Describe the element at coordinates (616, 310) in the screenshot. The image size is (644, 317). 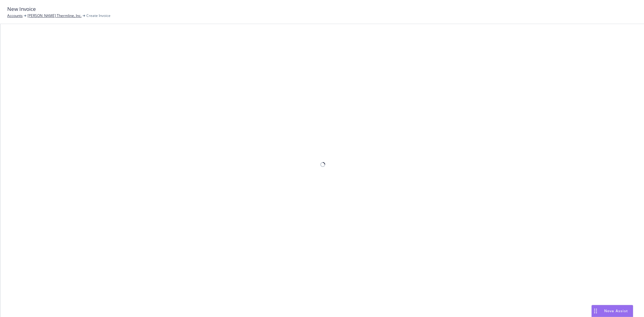
I see `span: Nova Assist` at that location.